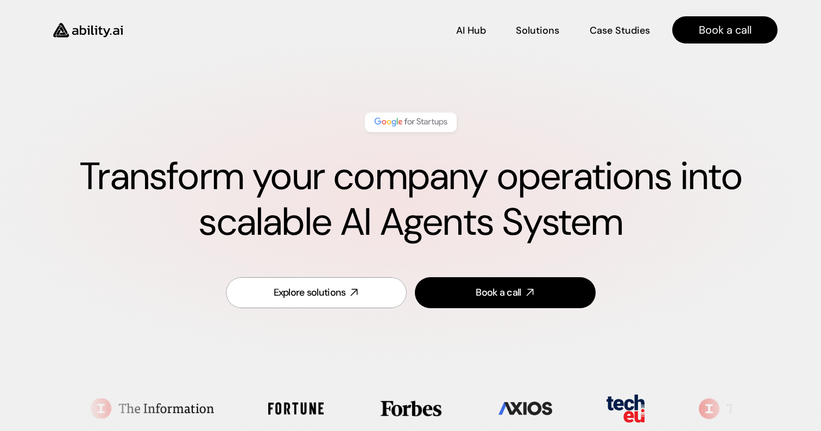  Describe the element at coordinates (471, 30) in the screenshot. I see `p: AI Hub` at that location.